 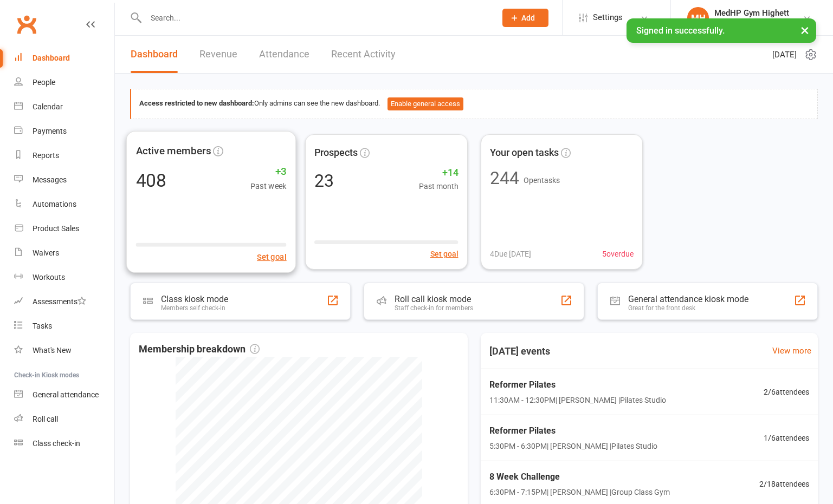 I want to click on a: Roll call, so click(x=64, y=419).